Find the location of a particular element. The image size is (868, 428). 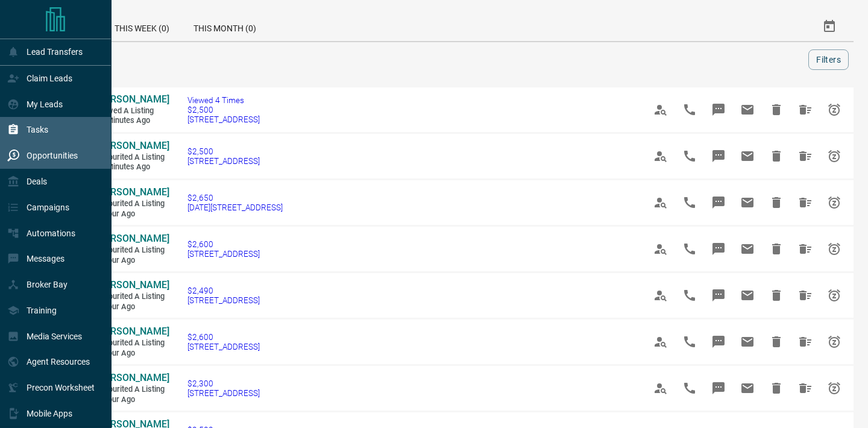

span: 54 minutes ago is located at coordinates (133, 167).